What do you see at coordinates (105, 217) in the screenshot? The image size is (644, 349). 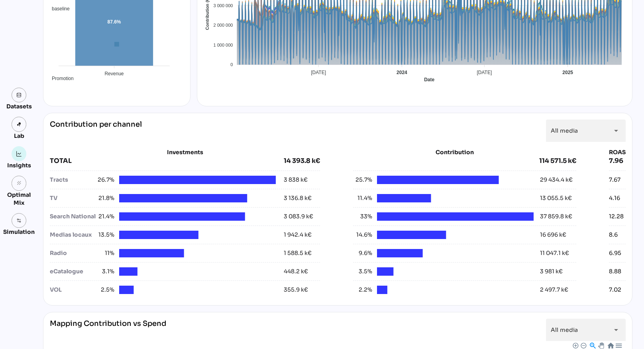 I see `span: 21.4%` at bounding box center [105, 217].